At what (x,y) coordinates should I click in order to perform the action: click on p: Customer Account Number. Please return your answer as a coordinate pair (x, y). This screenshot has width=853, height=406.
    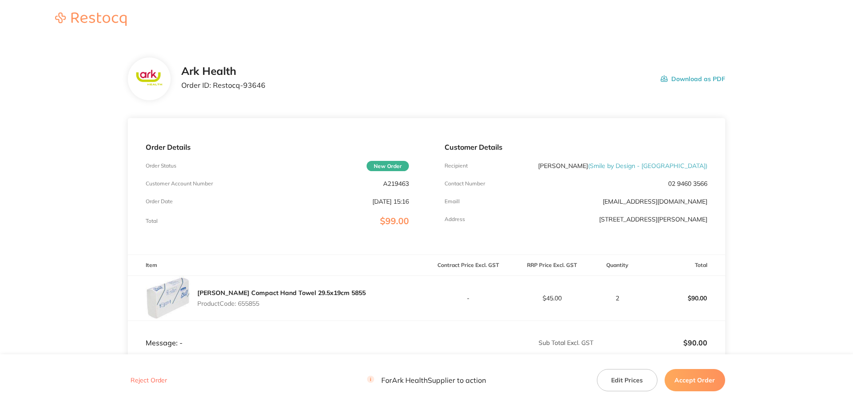
    Looking at the image, I should click on (179, 184).